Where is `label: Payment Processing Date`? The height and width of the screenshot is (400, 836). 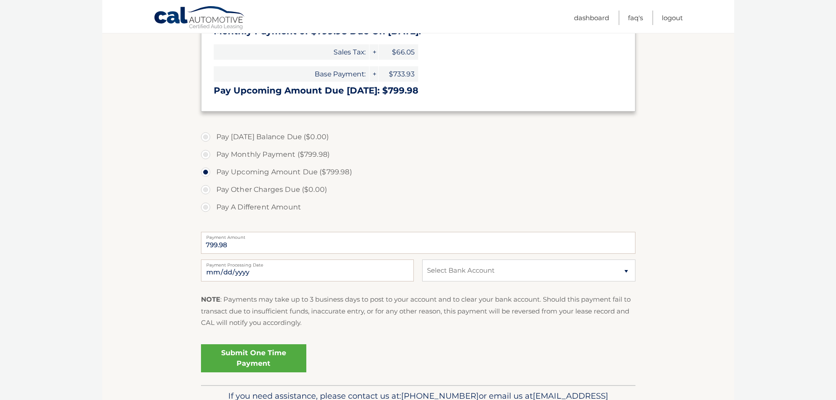 label: Payment Processing Date is located at coordinates (307, 263).